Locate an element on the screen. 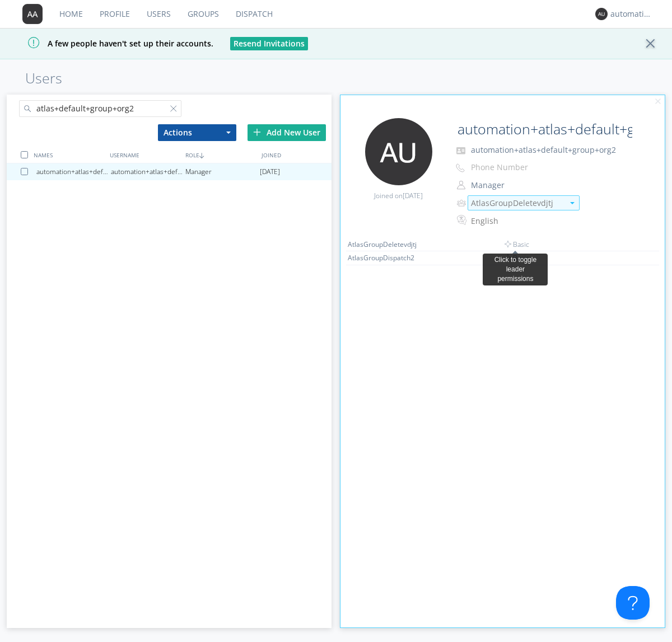 This screenshot has height=642, width=672. div: English is located at coordinates (518, 221).